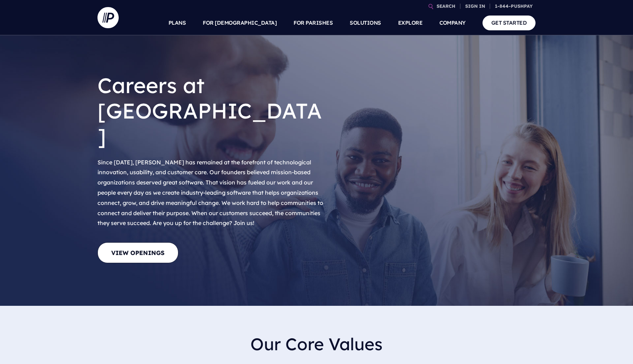  I want to click on h2: Our Core Values, so click(316, 344).